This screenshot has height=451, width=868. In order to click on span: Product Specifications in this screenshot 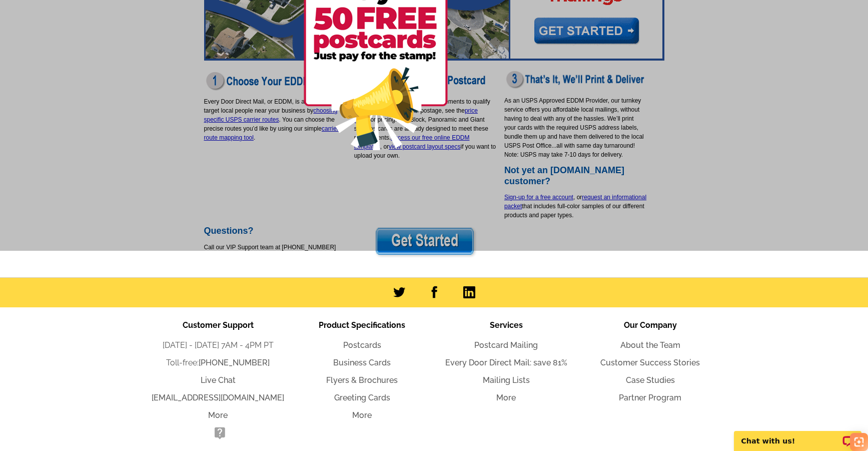, I will do `click(362, 325)`.